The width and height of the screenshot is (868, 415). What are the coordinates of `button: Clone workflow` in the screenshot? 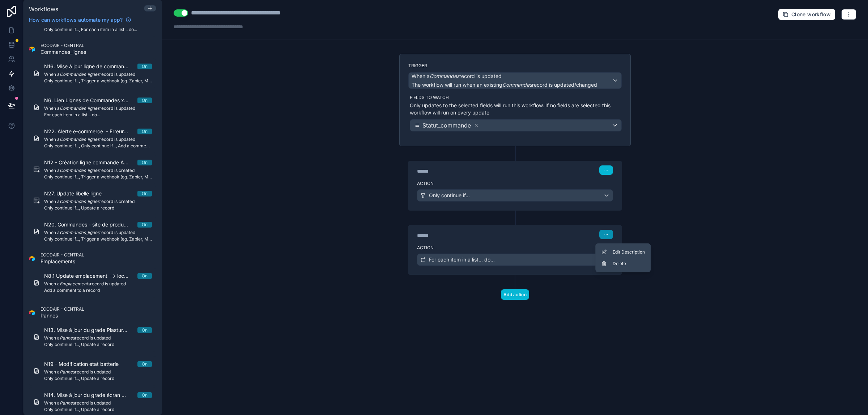 It's located at (806, 14).